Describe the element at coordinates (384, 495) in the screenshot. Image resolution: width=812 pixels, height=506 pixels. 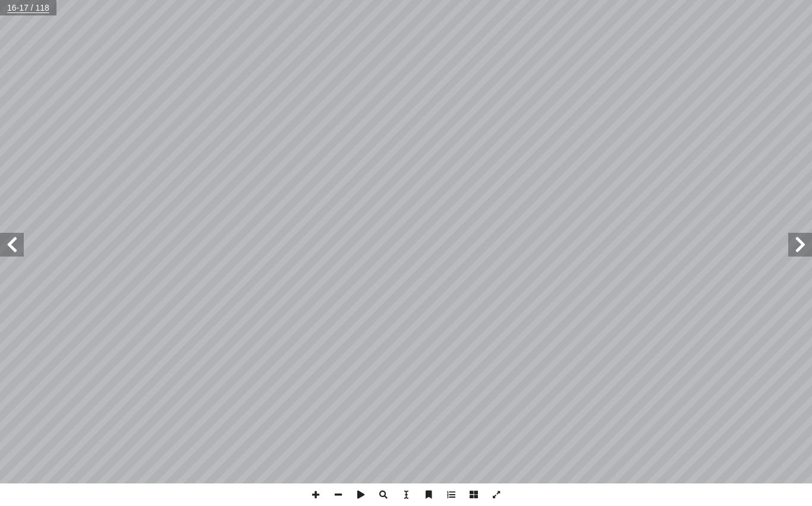
I see `span: يبحث` at that location.